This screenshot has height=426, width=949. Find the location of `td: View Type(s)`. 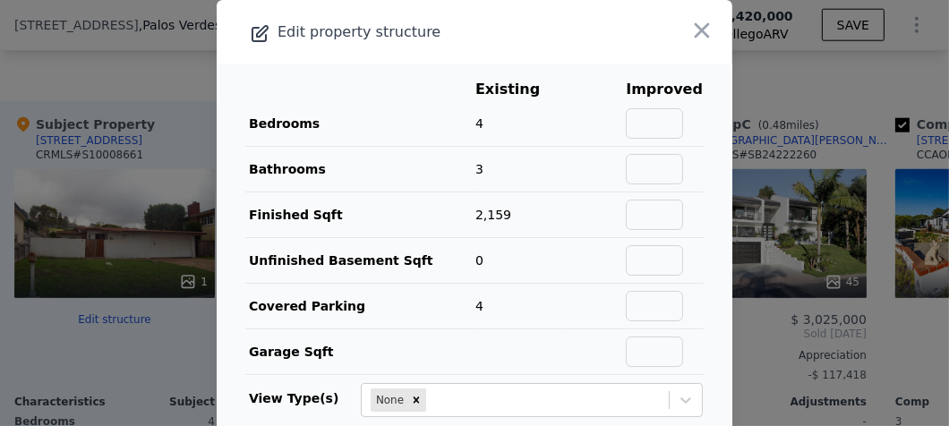

td: View Type(s) is located at coordinates (303, 397).